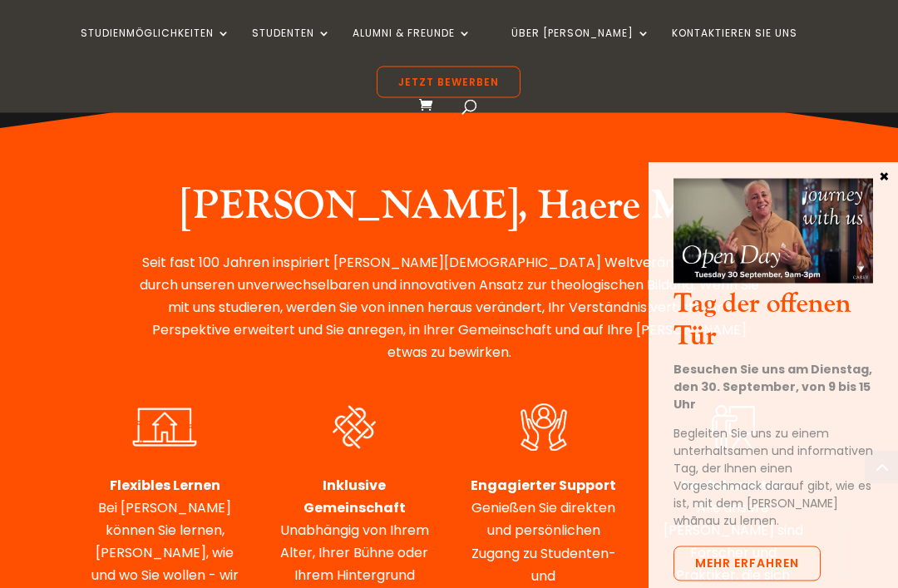 The width and height of the screenshot is (898, 588). I want to click on a: Jetzt bewerben, so click(448, 82).